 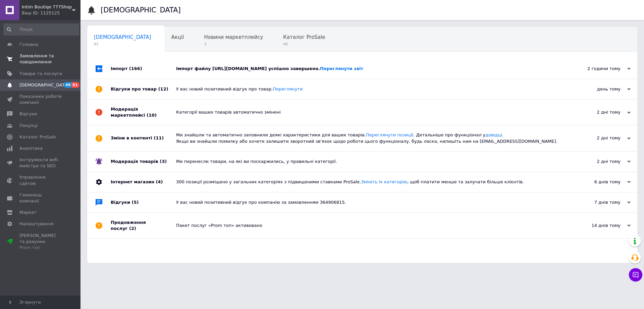 I want to click on div: Пакет послуг «Prom топ» активовано, so click(x=370, y=226).